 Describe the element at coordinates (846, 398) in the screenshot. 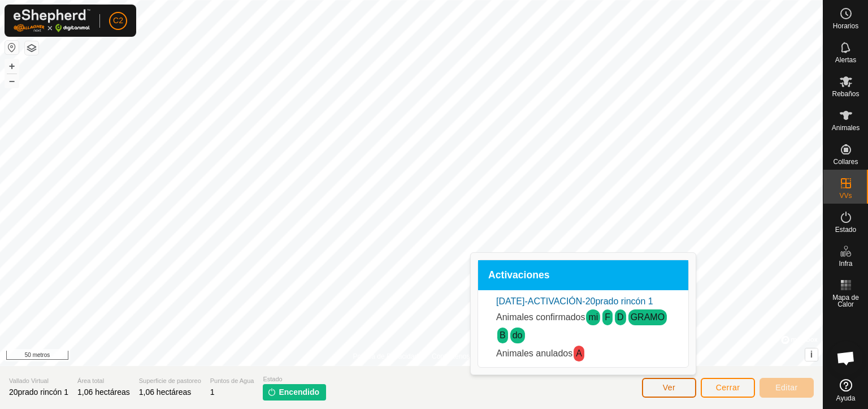

I see `font: Ayuda` at that location.